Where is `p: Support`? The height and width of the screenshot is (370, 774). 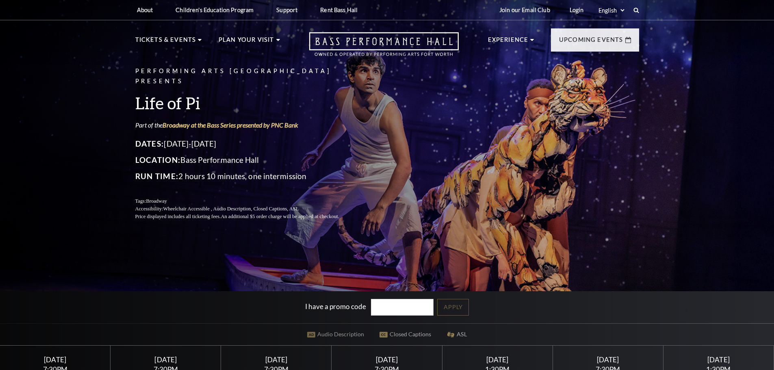 p: Support is located at coordinates (287, 10).